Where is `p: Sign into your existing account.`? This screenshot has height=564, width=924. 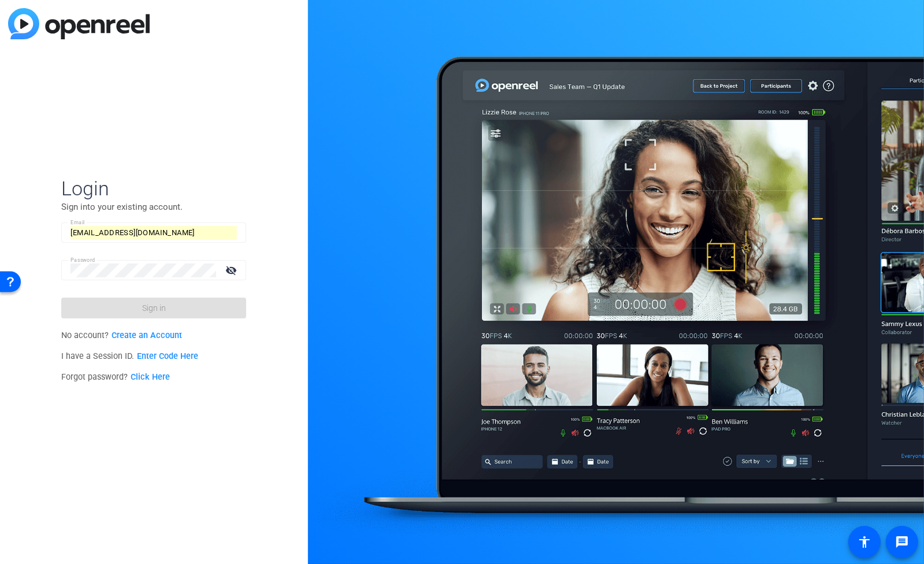 p: Sign into your existing account. is located at coordinates (154, 207).